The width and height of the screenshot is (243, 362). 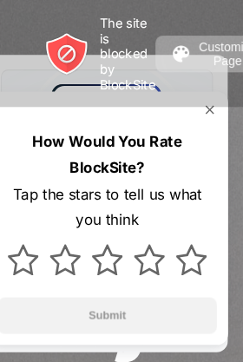 I want to click on div: The site is blocked by BlockSite, so click(x=127, y=50).